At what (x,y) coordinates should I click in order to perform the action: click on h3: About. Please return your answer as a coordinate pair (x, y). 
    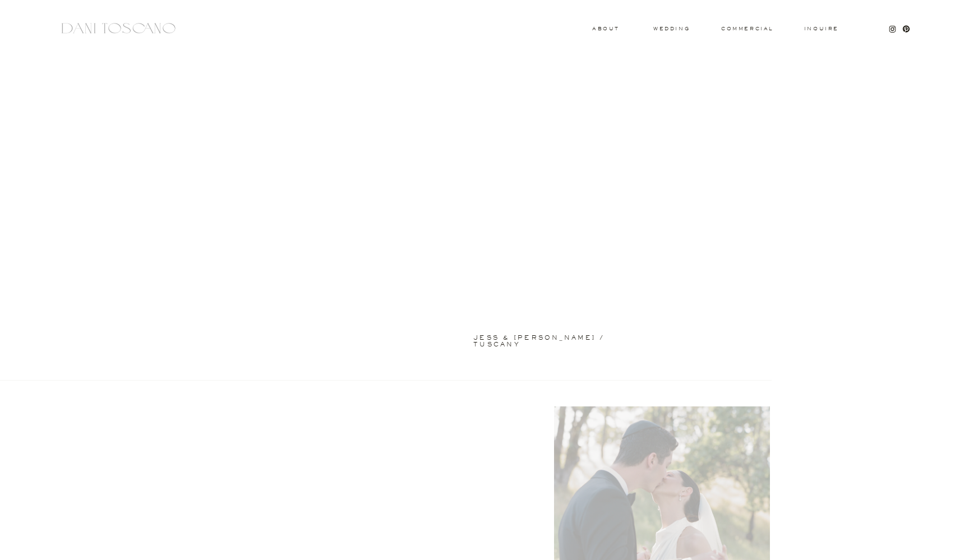
    Looking at the image, I should click on (605, 28).